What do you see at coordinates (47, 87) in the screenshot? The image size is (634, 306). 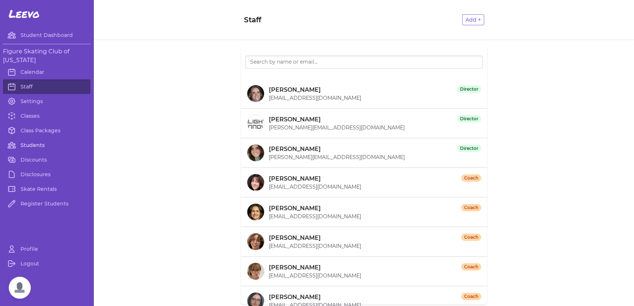 I see `a: Staff` at bounding box center [47, 87].